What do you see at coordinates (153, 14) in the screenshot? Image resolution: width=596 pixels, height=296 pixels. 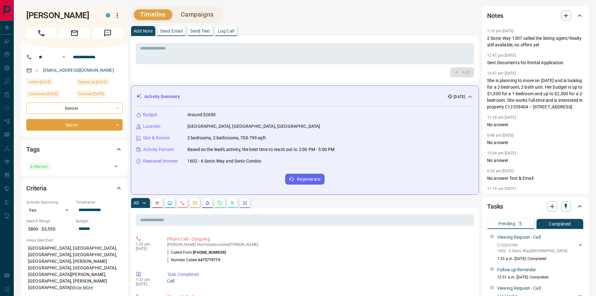 I see `button: Timeline` at bounding box center [153, 14].